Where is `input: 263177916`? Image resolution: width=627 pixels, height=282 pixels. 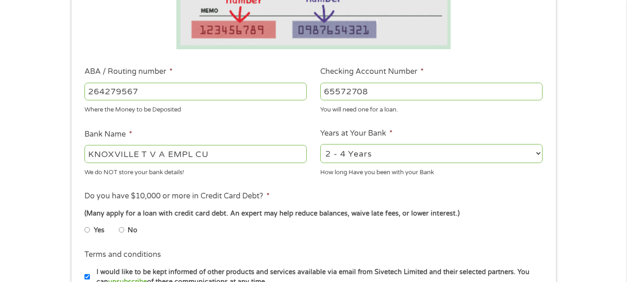
input: 263177916 is located at coordinates (195, 91).